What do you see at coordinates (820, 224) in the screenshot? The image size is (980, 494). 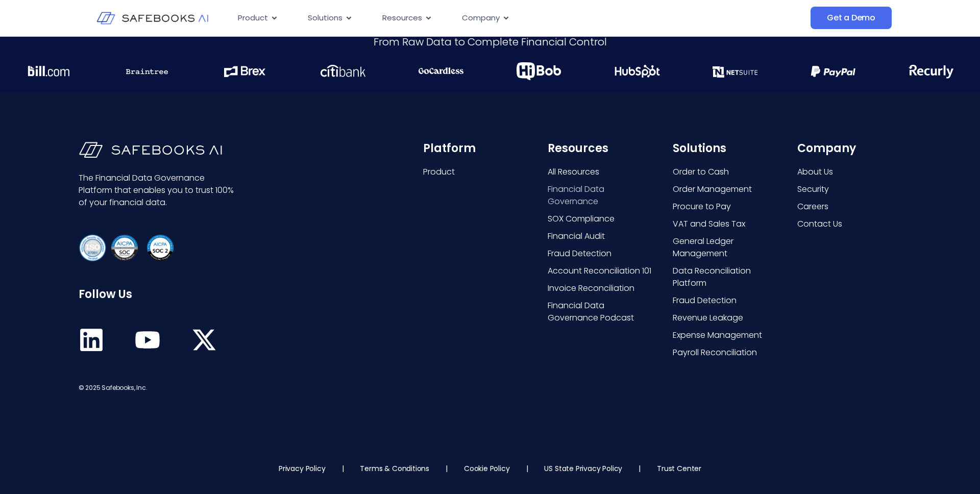 I see `span: Contact Us` at bounding box center [820, 224].